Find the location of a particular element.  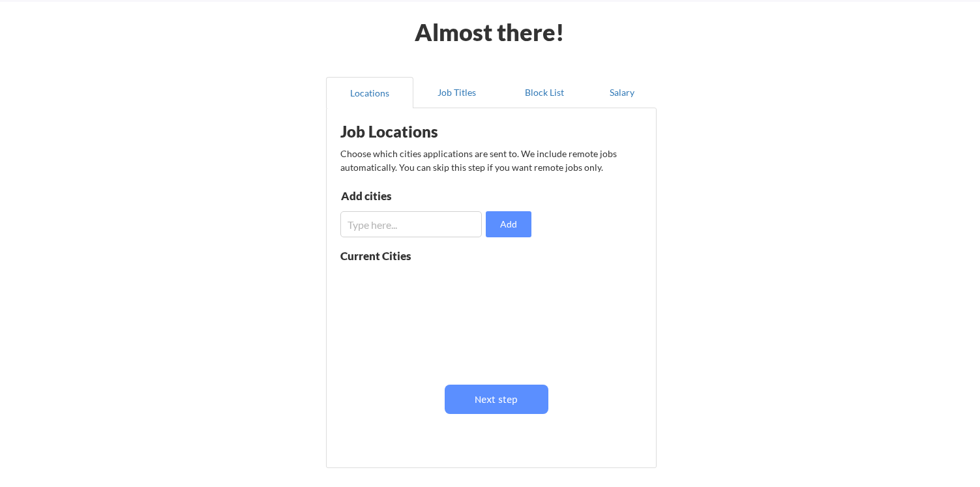

button: Locations is located at coordinates (369, 93).